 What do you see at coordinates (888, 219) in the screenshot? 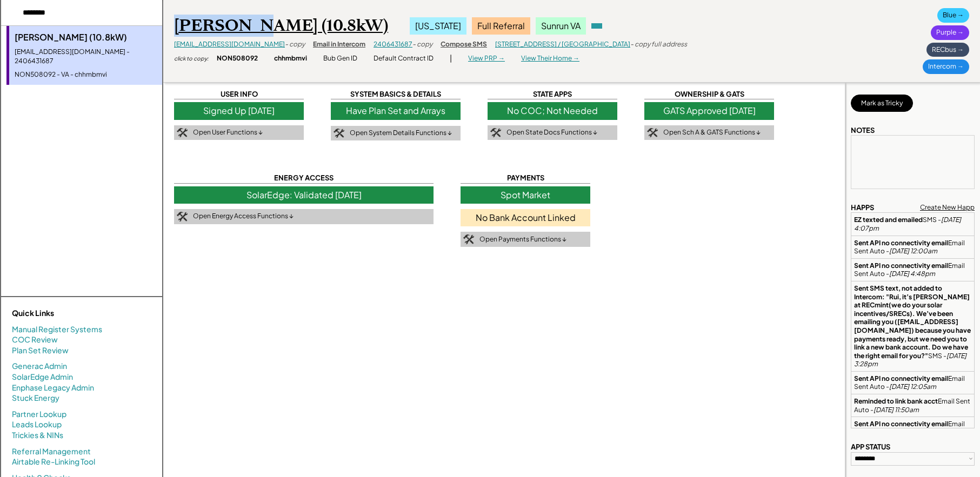
I see `strong: EZ texted and emailed` at bounding box center [888, 219].